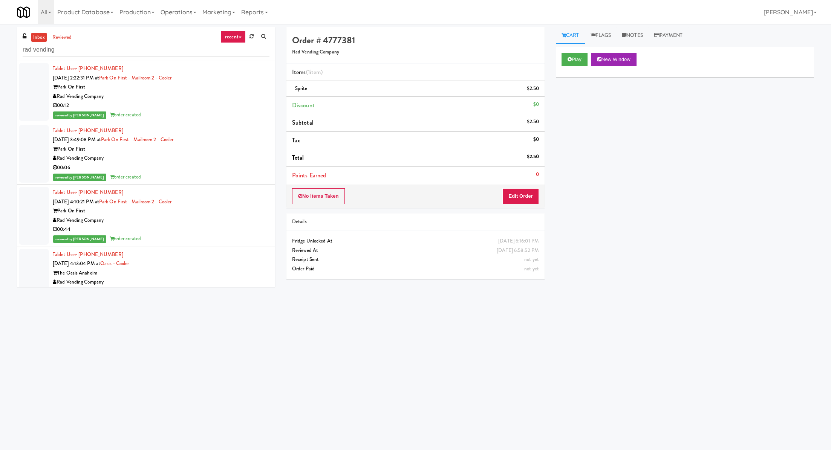  I want to click on span: Items, so click(307, 72).